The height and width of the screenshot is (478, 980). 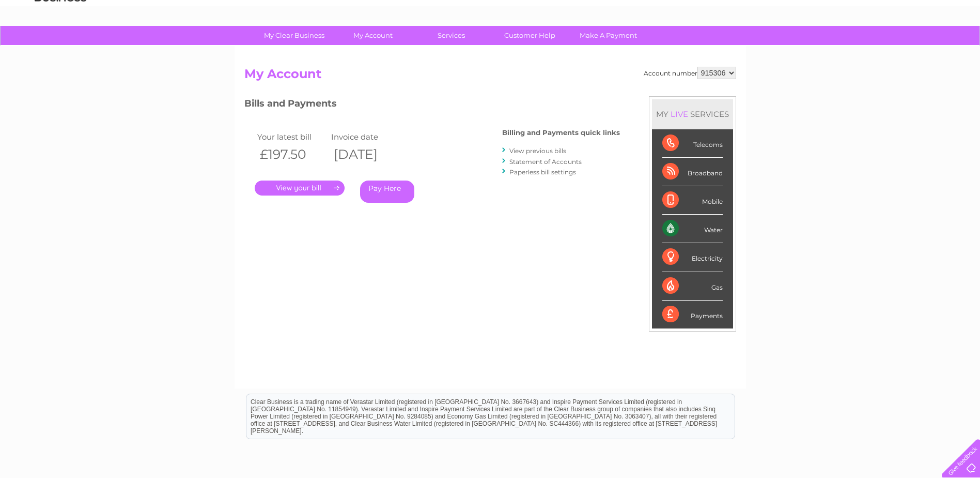 I want to click on h4: Billing and Payments quick links, so click(x=561, y=133).